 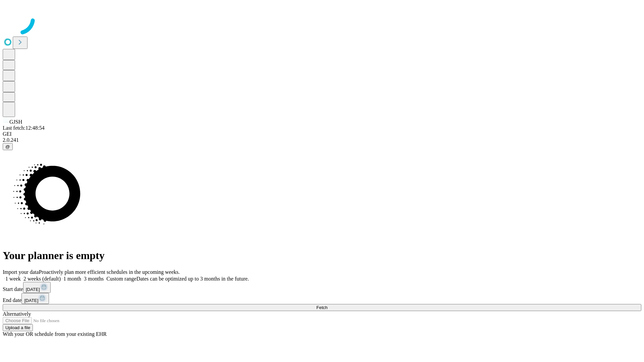 I want to click on span: 3 months, so click(x=94, y=279).